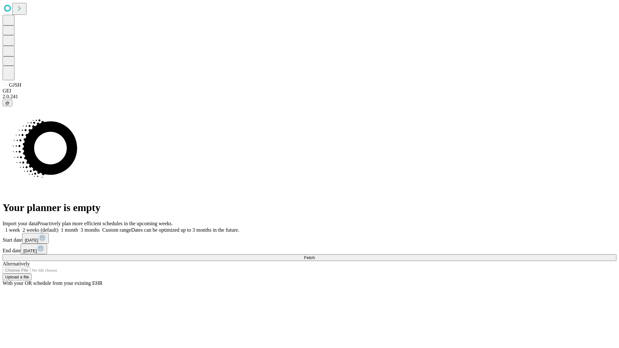  What do you see at coordinates (309, 97) in the screenshot?
I see `div: 2.0.241` at bounding box center [309, 97].